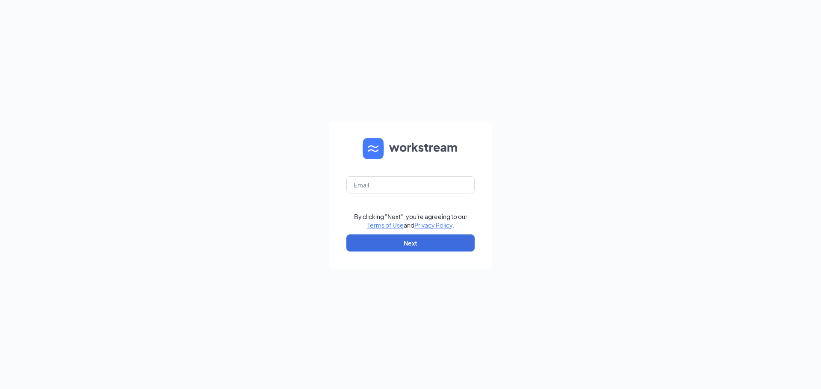 This screenshot has height=389, width=821. I want to click on div: By clicking "Next", you're agreeing to our and ., so click(410, 221).